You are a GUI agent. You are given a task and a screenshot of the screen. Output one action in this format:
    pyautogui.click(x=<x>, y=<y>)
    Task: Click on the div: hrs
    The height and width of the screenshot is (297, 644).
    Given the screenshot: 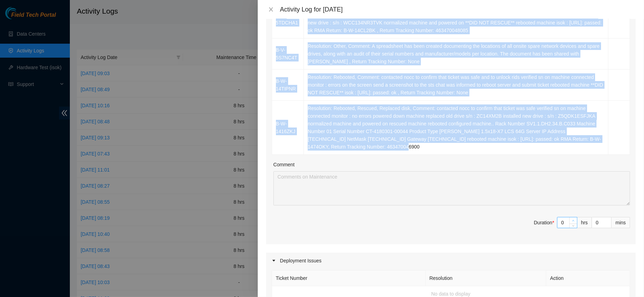 What is the action you would take?
    pyautogui.click(x=585, y=223)
    